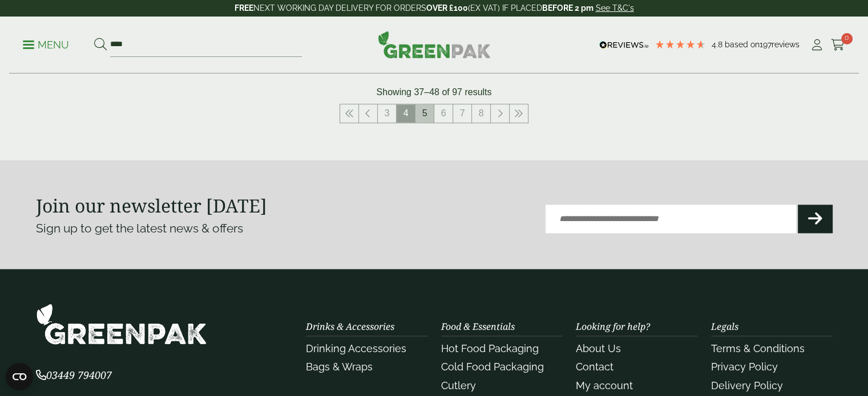 The width and height of the screenshot is (868, 396). Describe the element at coordinates (765, 44) in the screenshot. I see `span: 197` at that location.